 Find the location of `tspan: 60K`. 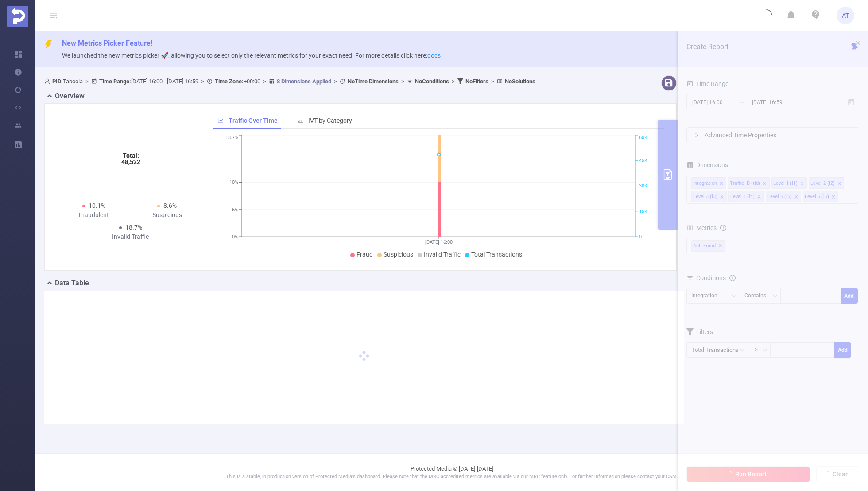

tspan: 60K is located at coordinates (644, 138).